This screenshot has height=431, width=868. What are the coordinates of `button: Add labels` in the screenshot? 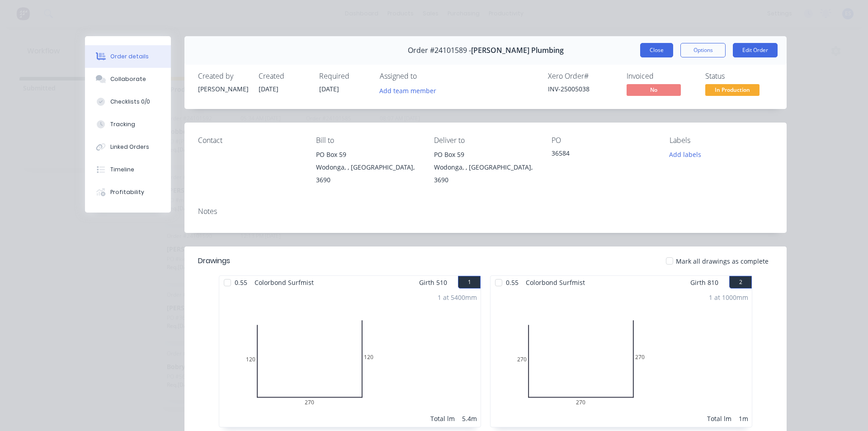 It's located at (685, 154).